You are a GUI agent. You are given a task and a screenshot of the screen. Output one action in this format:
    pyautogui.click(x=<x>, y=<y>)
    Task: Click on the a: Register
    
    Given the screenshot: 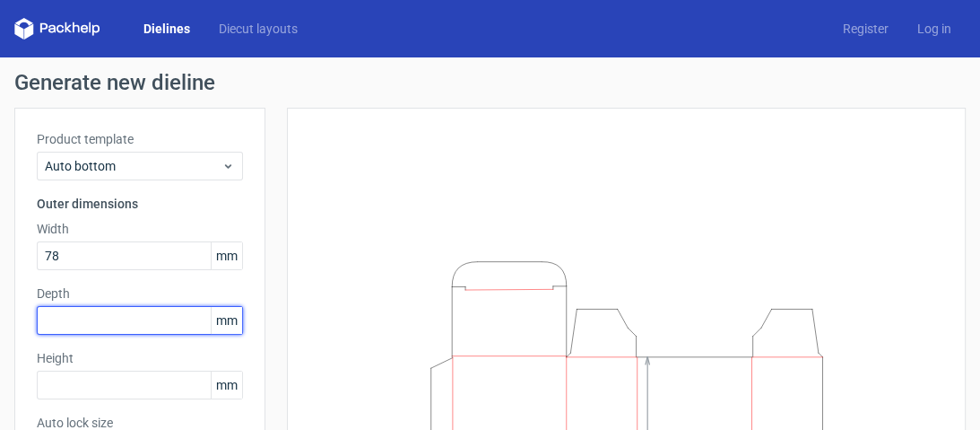 What is the action you would take?
    pyautogui.click(x=865, y=29)
    